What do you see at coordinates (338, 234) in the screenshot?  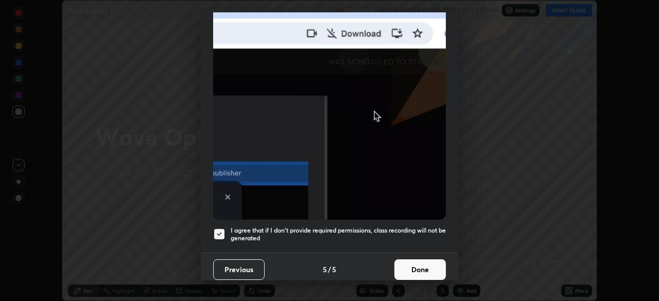 I see `h5: I agree that if I don't provide required permissions, class recording will not be generated` at bounding box center [338, 234].